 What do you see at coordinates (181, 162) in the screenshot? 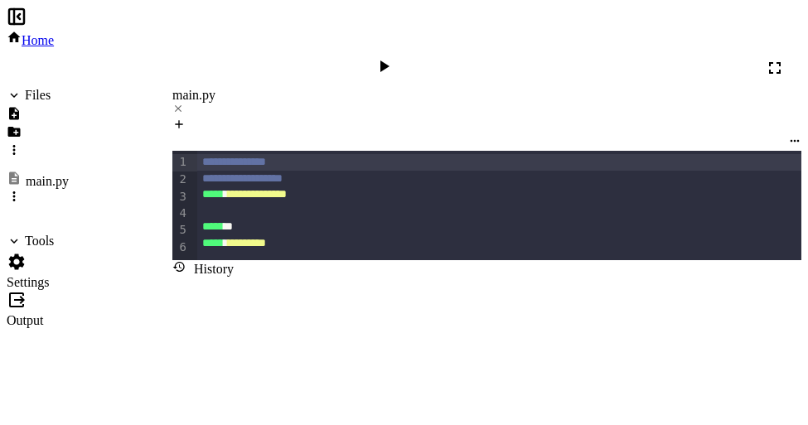
I see `div: 1` at bounding box center [181, 162].